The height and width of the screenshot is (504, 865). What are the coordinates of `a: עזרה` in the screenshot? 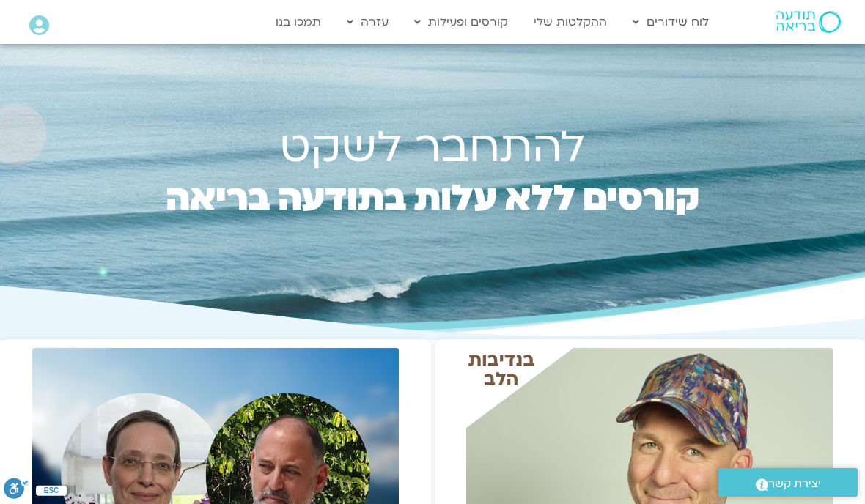 It's located at (367, 22).